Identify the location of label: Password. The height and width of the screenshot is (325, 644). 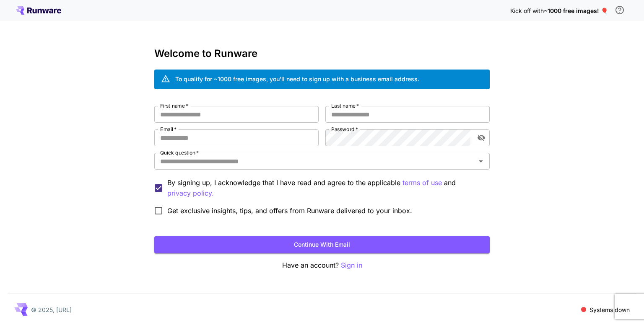
(345, 129).